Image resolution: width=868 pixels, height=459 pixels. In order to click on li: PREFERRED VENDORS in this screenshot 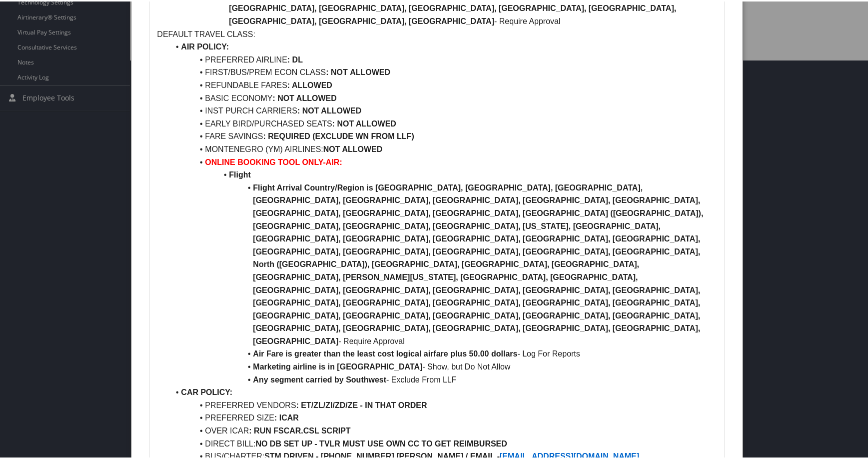, I will do `click(443, 404)`.